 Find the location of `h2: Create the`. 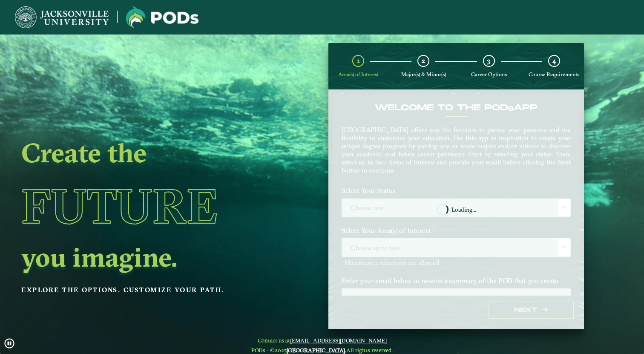

h2: Create the is located at coordinates (145, 153).